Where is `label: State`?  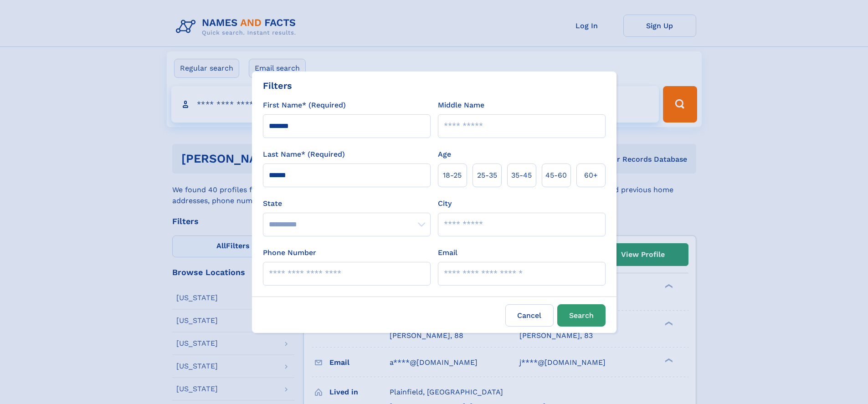
label: State is located at coordinates (347, 203).